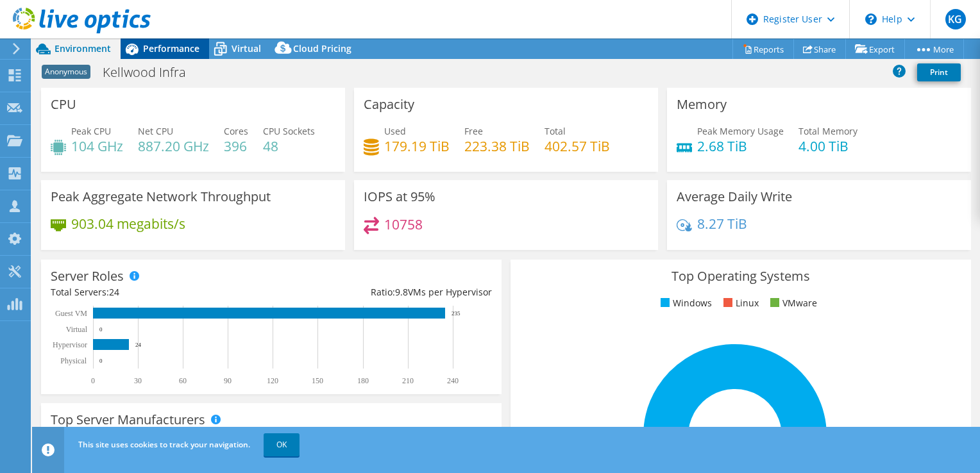  I want to click on span: Cores, so click(236, 131).